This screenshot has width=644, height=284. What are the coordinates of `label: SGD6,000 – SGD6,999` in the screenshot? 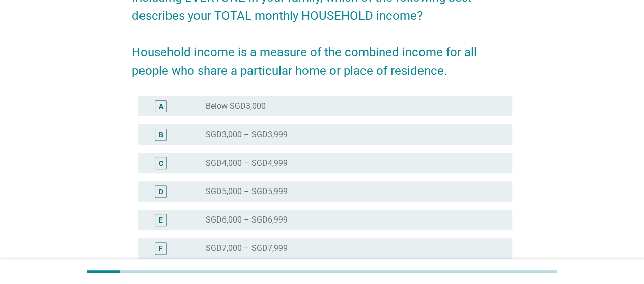 It's located at (247, 220).